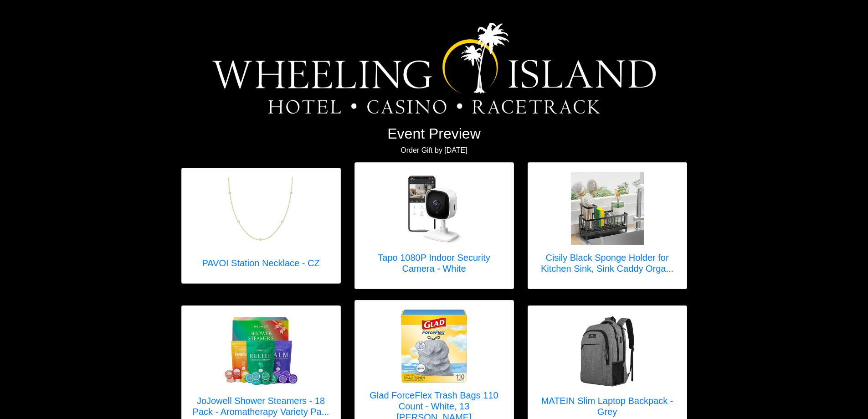 This screenshot has width=868, height=419. Describe the element at coordinates (607, 226) in the screenshot. I see `a: Cisily Black Sponge Holder for Kitchen Sink, Sink Caddy Organizer with High Brush Holder, Kitchen...` at that location.